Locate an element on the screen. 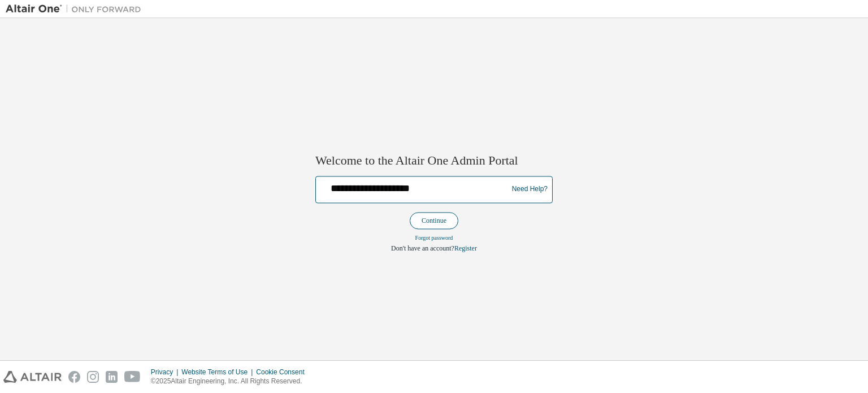  img: youtube.svg is located at coordinates (132, 376).